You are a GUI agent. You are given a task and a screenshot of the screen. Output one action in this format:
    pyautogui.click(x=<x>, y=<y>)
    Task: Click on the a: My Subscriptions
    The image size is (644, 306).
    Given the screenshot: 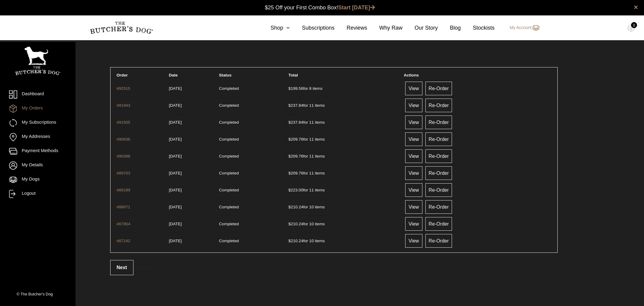 What is the action you would take?
    pyautogui.click(x=38, y=123)
    